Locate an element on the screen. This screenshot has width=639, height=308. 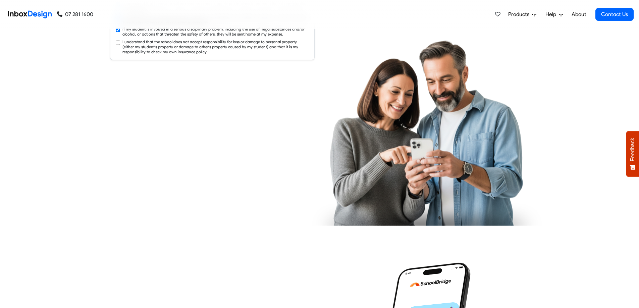
a: Products is located at coordinates (522, 14).